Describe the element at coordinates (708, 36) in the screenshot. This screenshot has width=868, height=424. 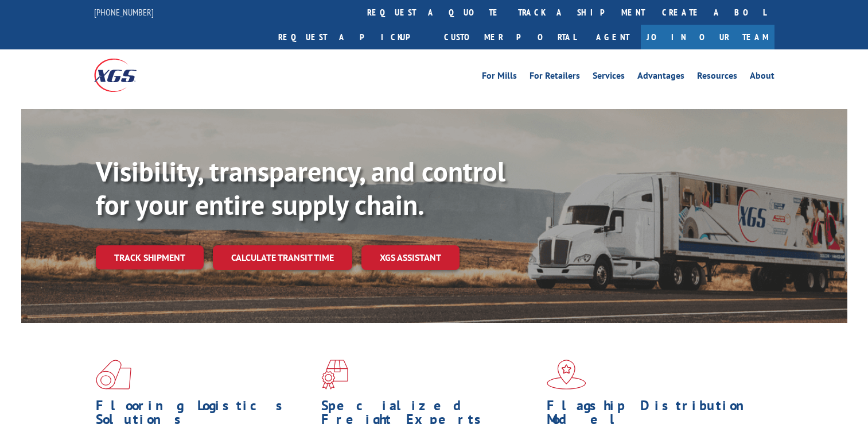
I see `a: Join Our Team` at that location.